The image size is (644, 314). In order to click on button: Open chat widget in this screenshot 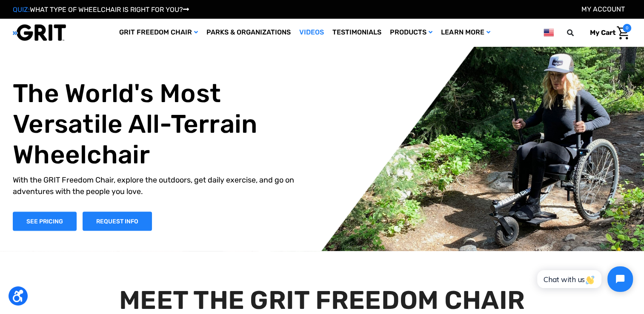, I will do `click(92, 20)`.